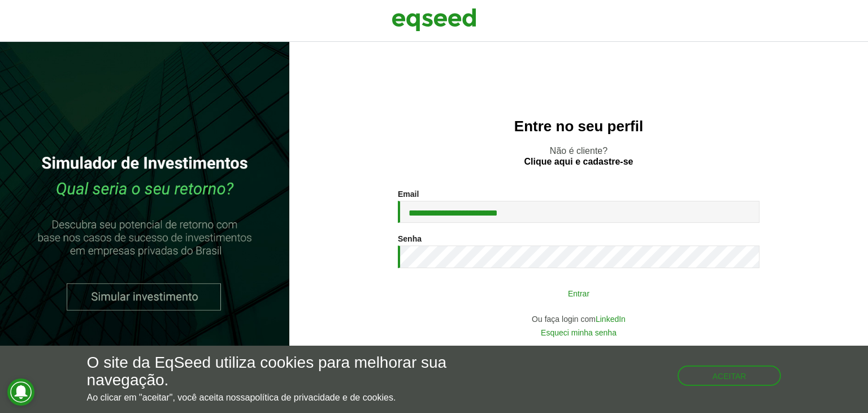 The image size is (868, 413). I want to click on a: LinkedIn, so click(611, 319).